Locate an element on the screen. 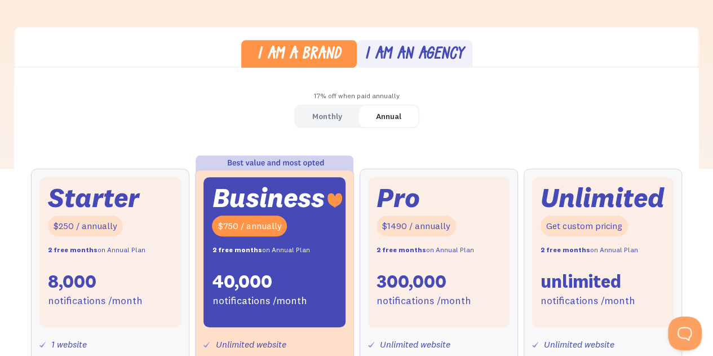 Image resolution: width=713 pixels, height=356 pixels. div: Unlimited is located at coordinates (603, 197).